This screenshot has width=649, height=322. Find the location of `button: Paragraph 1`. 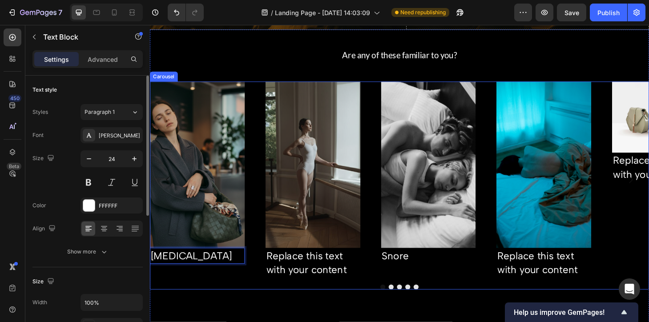

button: Paragraph 1 is located at coordinates (112, 112).